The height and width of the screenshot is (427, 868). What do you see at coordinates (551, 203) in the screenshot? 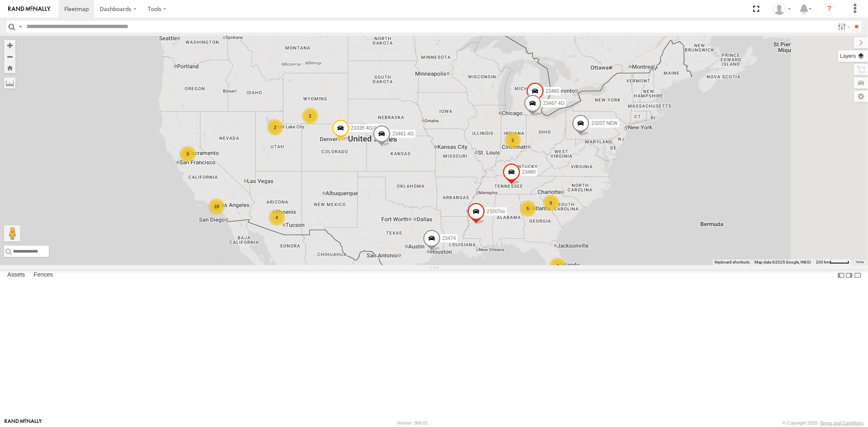
I see `div: 6` at bounding box center [551, 203].